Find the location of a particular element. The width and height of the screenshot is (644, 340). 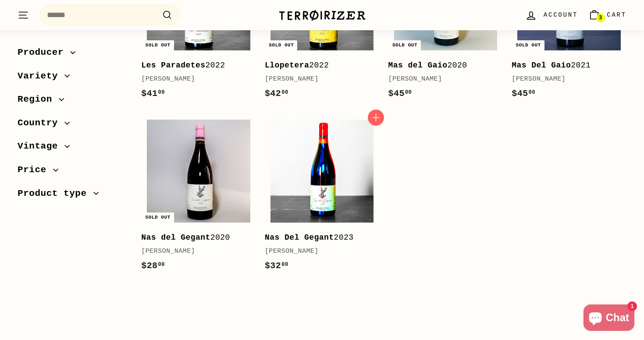

span: 3 is located at coordinates (600, 18).